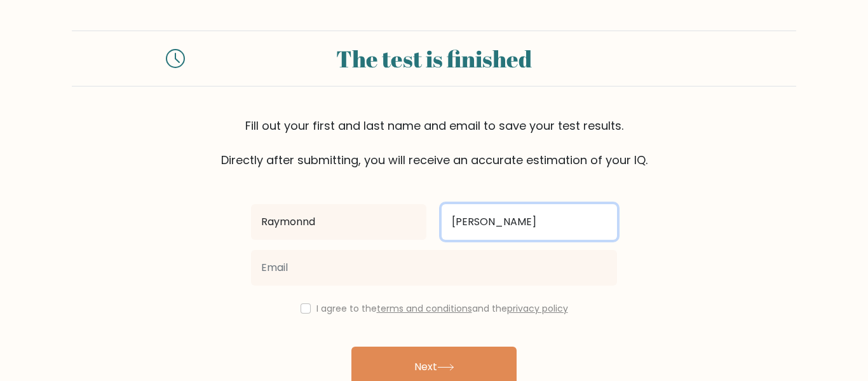  I want to click on input: Last name, so click(529, 222).